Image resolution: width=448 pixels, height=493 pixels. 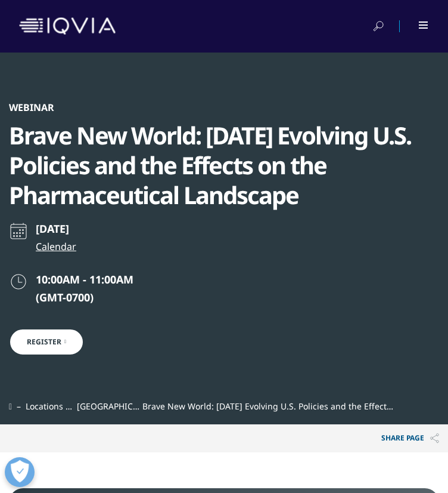 What do you see at coordinates (85, 279) in the screenshot?
I see `span: 10:00AM - 11:00AM` at bounding box center [85, 279].